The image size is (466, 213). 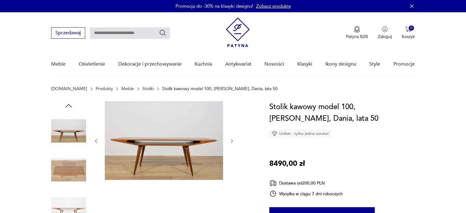 What do you see at coordinates (300, 134) in the screenshot?
I see `div: Unikat - tylko jedna sztuka!` at bounding box center [300, 134].